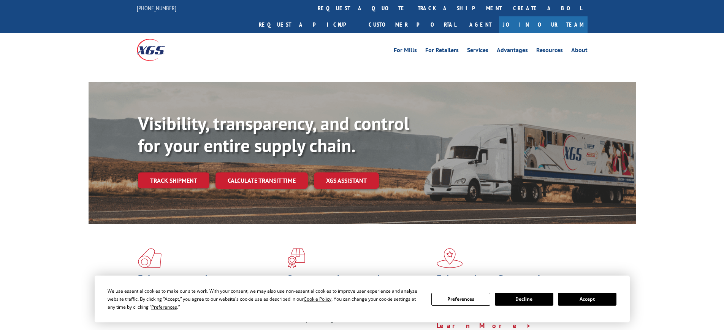  I want to click on h1: Flagship Distribution Model, so click(509, 285).